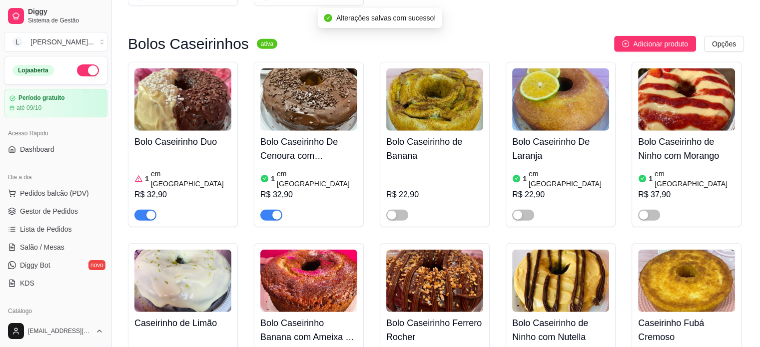 The width and height of the screenshot is (760, 347). Describe the element at coordinates (17, 42) in the screenshot. I see `span: L` at that location.